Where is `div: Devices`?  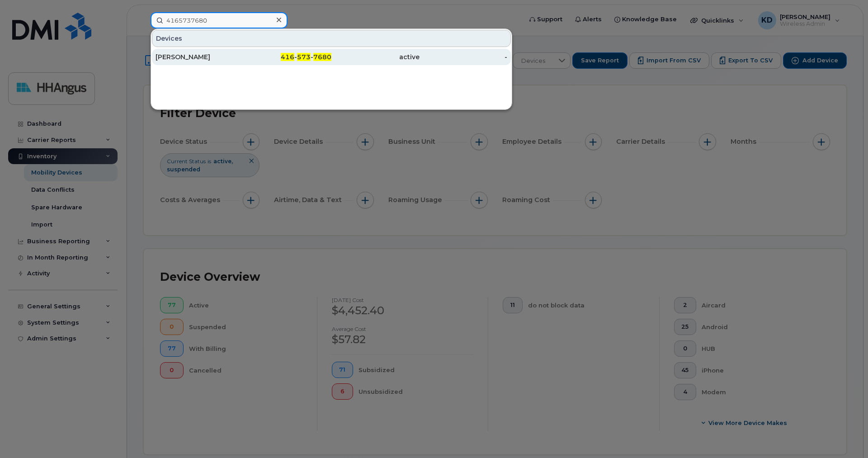 div: Devices is located at coordinates (331, 38).